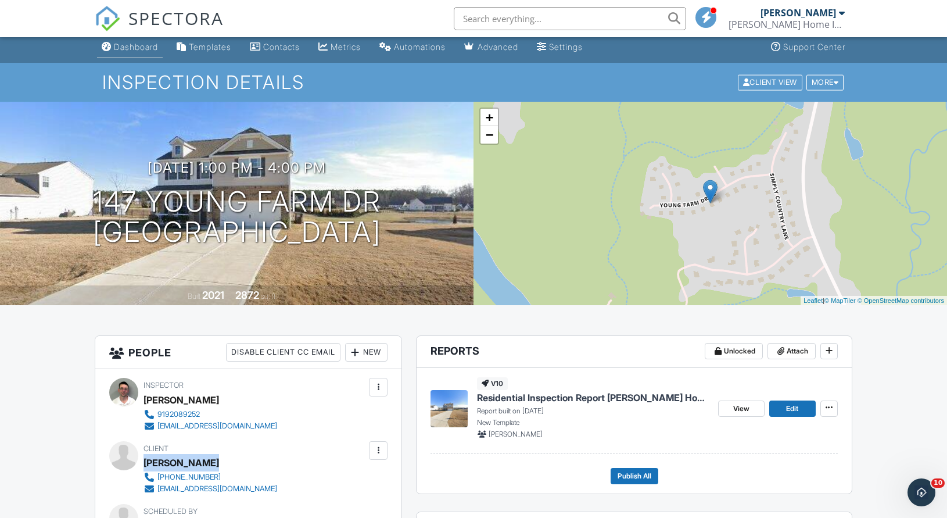 This screenshot has height=518, width=947. What do you see at coordinates (136, 46) in the screenshot?
I see `div: Dashboard` at bounding box center [136, 46].